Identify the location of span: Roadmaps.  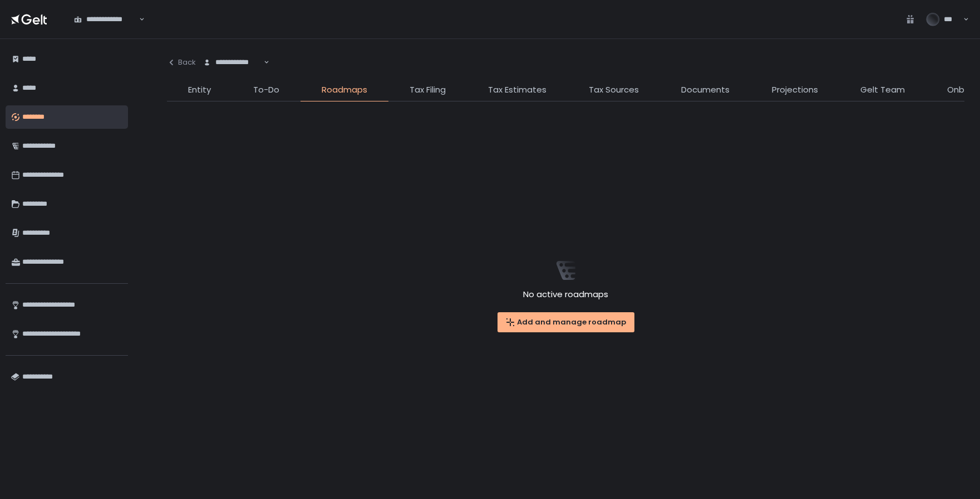
(344, 90).